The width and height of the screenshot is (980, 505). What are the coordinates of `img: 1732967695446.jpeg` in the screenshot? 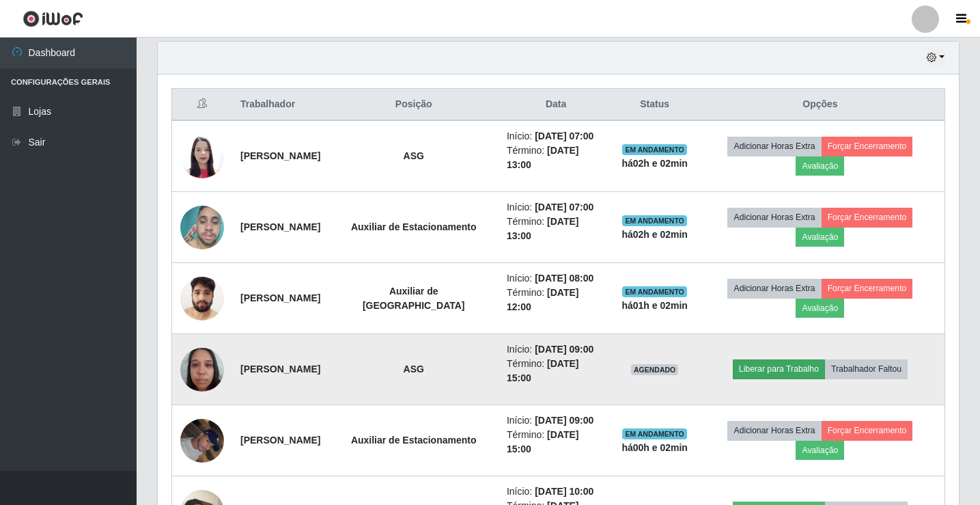 It's located at (202, 155).